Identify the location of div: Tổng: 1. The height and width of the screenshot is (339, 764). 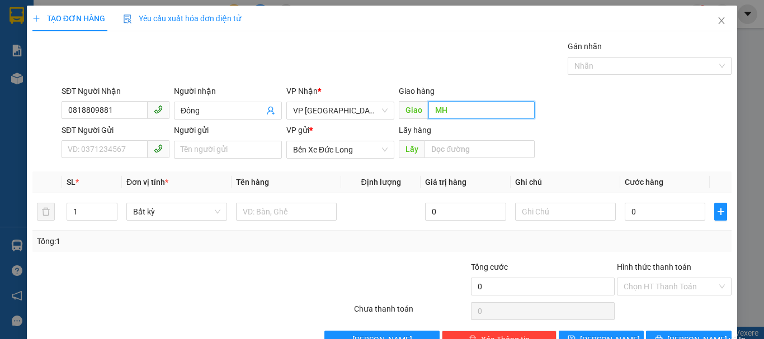
(166, 242).